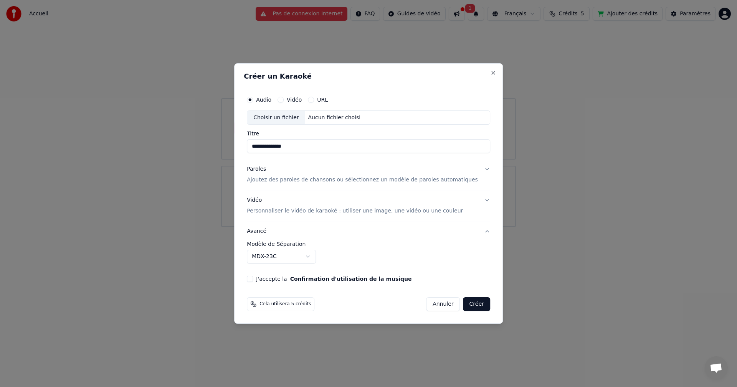 The height and width of the screenshot is (387, 737). What do you see at coordinates (443, 304) in the screenshot?
I see `button: Annuler` at bounding box center [443, 304].